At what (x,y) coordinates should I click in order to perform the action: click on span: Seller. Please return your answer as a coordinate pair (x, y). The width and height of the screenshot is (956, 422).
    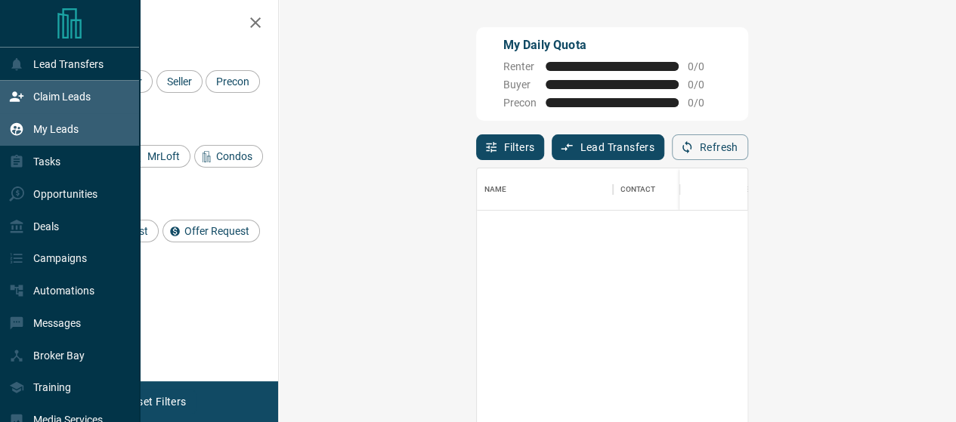
    Looking at the image, I should click on (179, 82).